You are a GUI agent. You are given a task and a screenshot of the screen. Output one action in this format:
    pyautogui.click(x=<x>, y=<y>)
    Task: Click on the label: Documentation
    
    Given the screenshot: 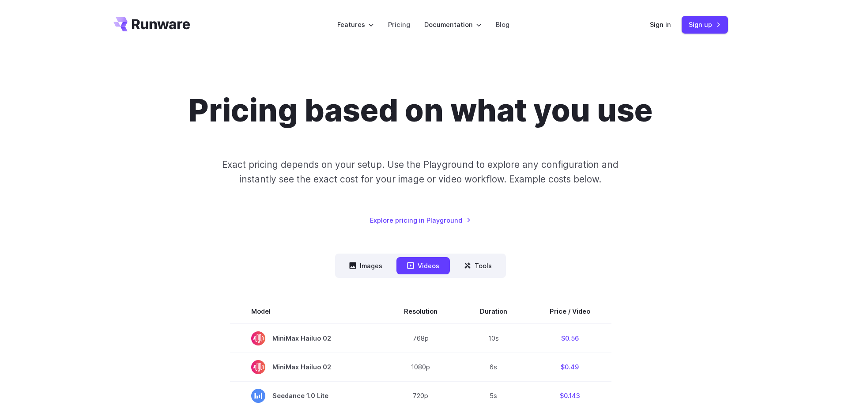 What is the action you would take?
    pyautogui.click(x=453, y=24)
    